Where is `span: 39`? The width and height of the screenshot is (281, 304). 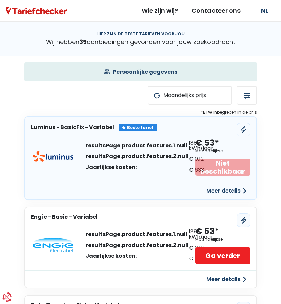
span: 39 is located at coordinates (83, 42).